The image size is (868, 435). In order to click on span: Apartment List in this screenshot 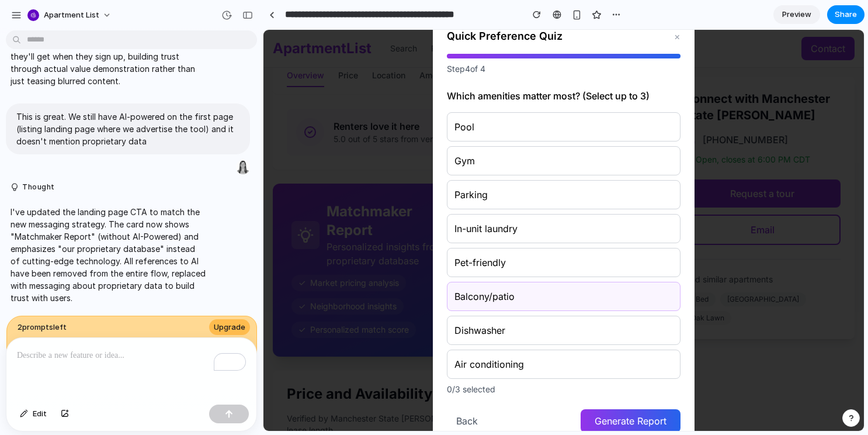, I will do `click(71, 15)`.